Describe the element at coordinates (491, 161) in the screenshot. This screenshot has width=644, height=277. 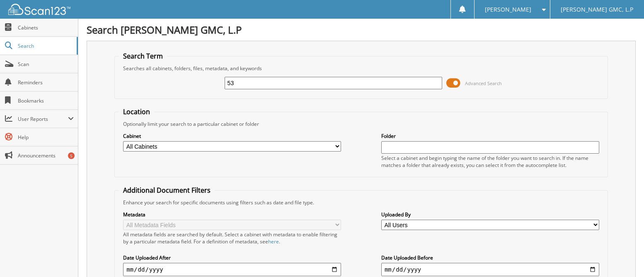
I see `div: Select a cabinet and begin typing the name of the folder you want to search in. If the name match...` at that location.